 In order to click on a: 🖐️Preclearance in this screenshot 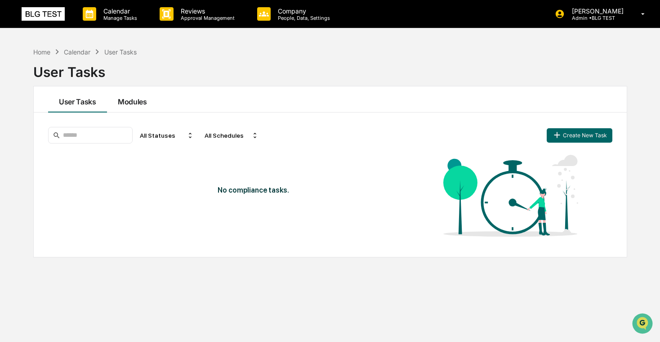, I will do `click(33, 188)`.